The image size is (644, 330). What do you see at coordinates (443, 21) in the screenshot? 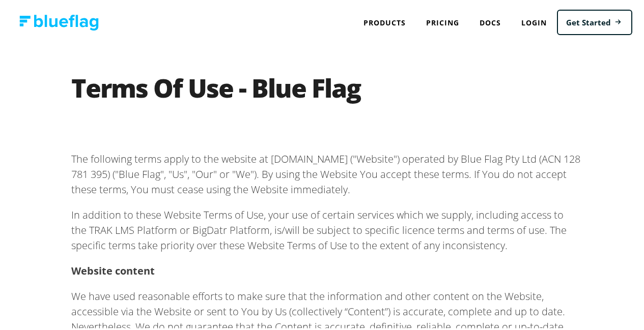
I see `a: Pricing` at bounding box center [443, 21].